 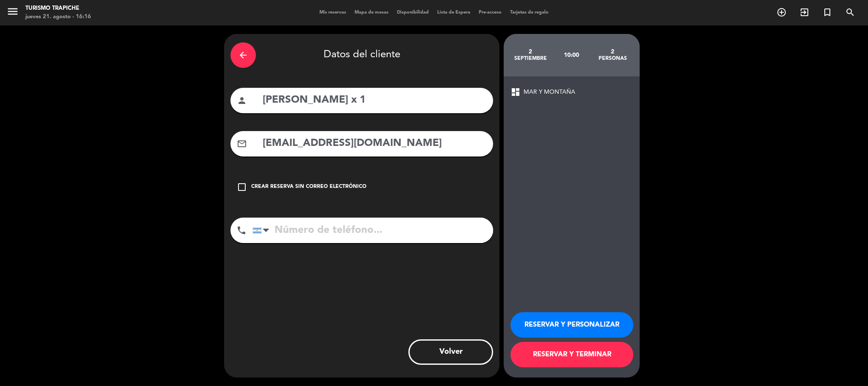 I want to click on i: exit_to_app, so click(x=805, y=12).